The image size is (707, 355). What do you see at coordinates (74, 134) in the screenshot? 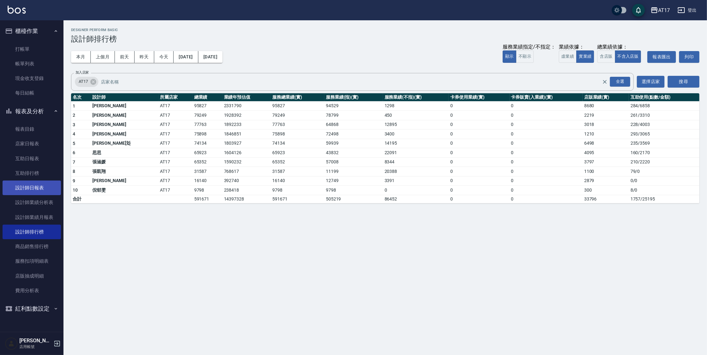
I see `span: 4` at bounding box center [74, 134].